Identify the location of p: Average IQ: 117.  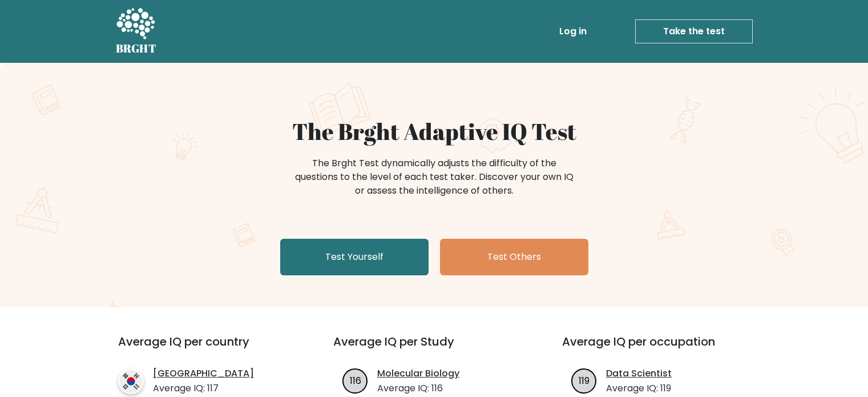
(203, 388).